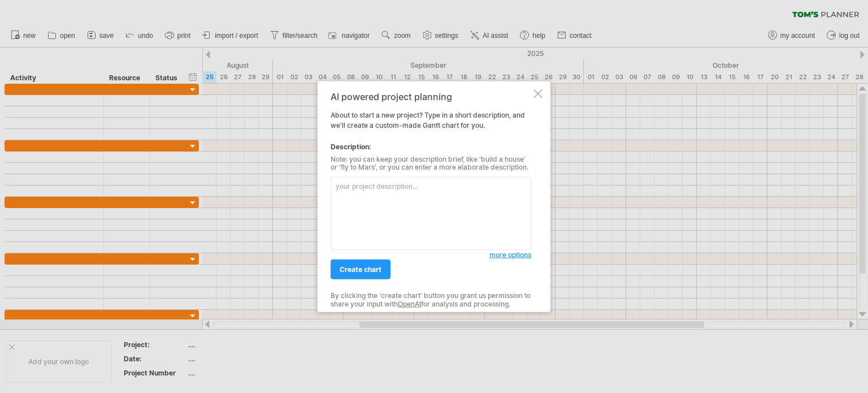 The width and height of the screenshot is (868, 393). What do you see at coordinates (511, 255) in the screenshot?
I see `span: more options` at bounding box center [511, 255].